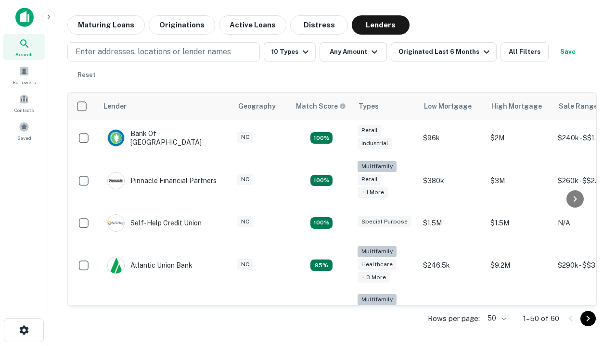 The image size is (616, 346). I want to click on th: High Mortgage, so click(519, 106).